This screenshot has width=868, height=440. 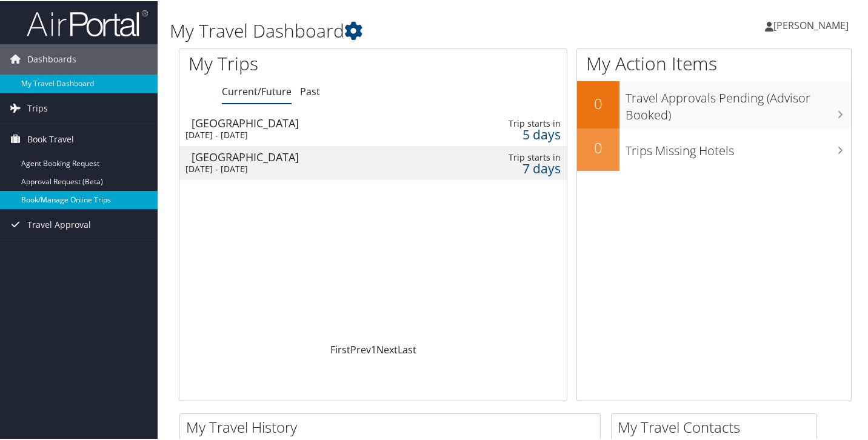 I want to click on div: 5 days, so click(x=518, y=133).